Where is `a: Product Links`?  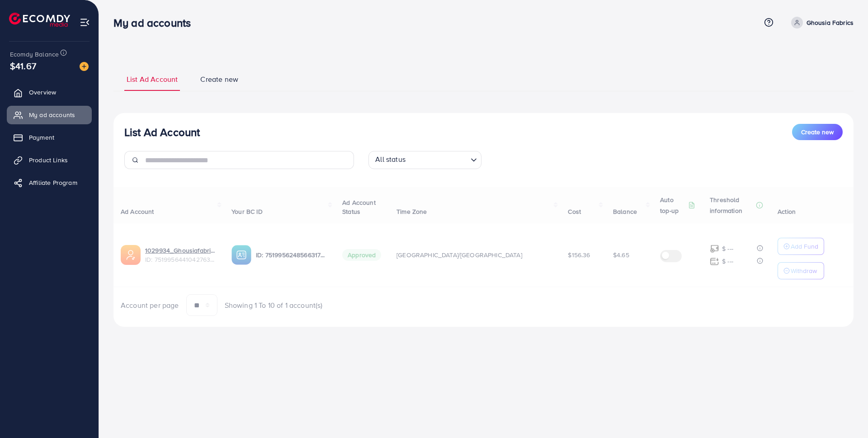 a: Product Links is located at coordinates (49, 160).